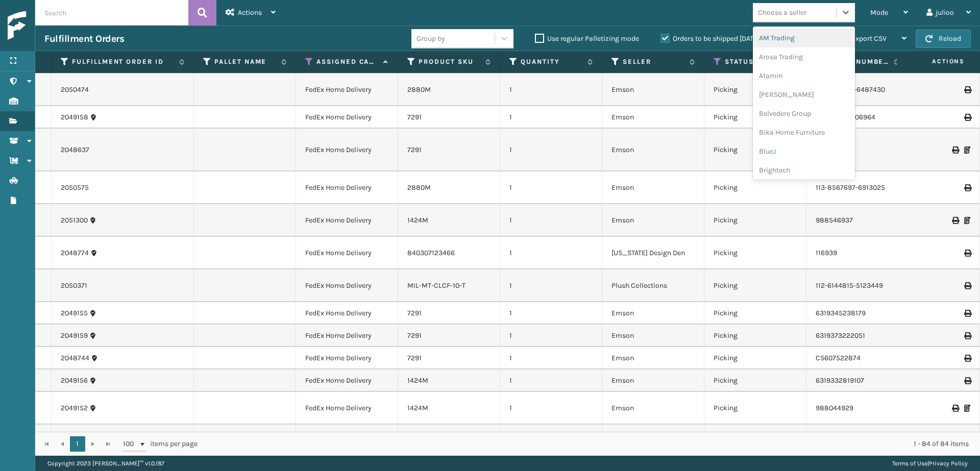  What do you see at coordinates (858, 408) in the screenshot?
I see `td: 988044929` at bounding box center [858, 408].